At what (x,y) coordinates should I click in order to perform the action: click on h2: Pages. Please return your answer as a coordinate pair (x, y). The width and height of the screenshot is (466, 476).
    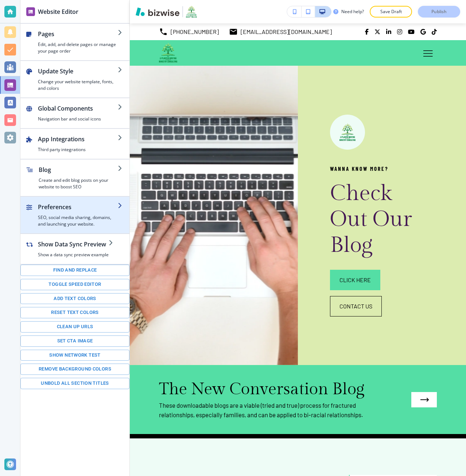
    Looking at the image, I should click on (78, 34).